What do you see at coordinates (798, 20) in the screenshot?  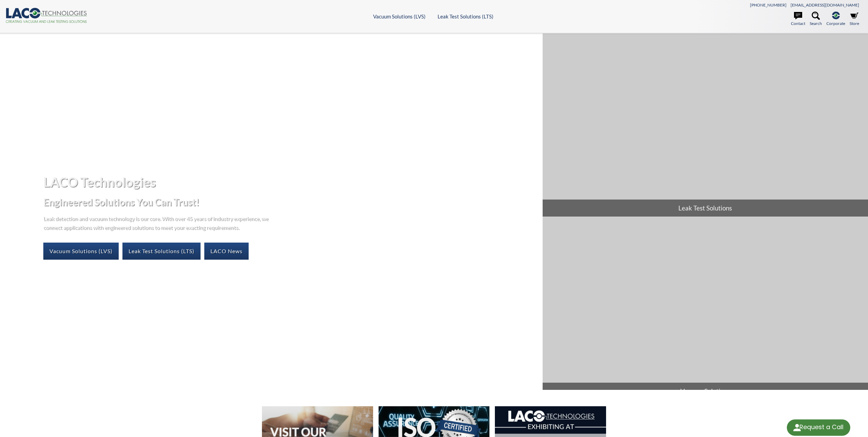 I see `a: Contact` at bounding box center [798, 20].